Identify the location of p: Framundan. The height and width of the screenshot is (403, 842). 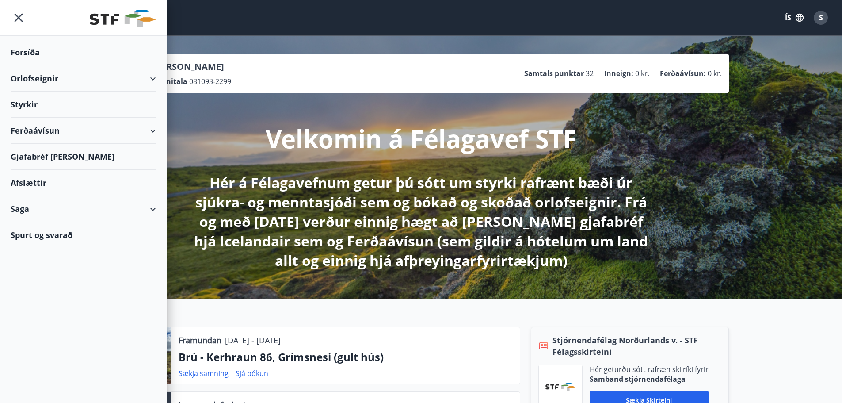
(200, 340).